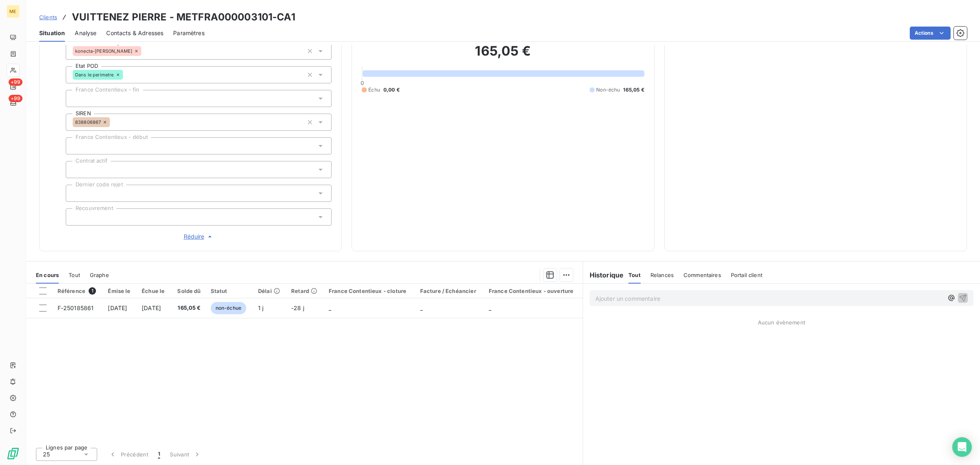 The height and width of the screenshot is (465, 980). I want to click on span: En cours, so click(47, 275).